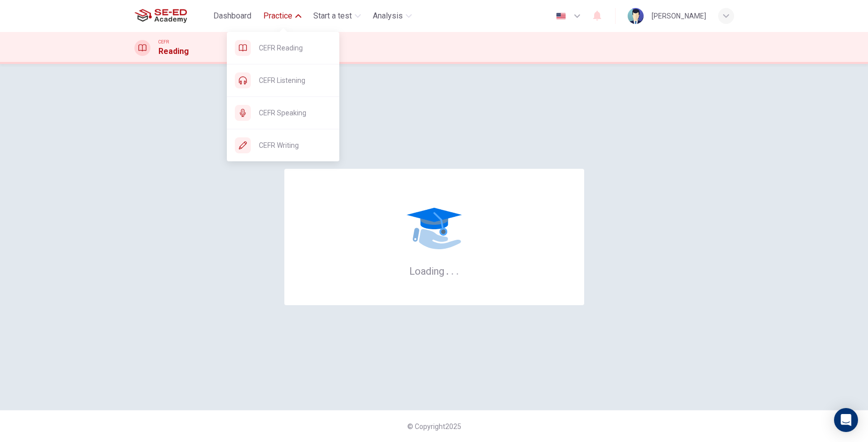 The image size is (868, 442). Describe the element at coordinates (283, 80) in the screenshot. I see `div: CEFR Listening` at that location.